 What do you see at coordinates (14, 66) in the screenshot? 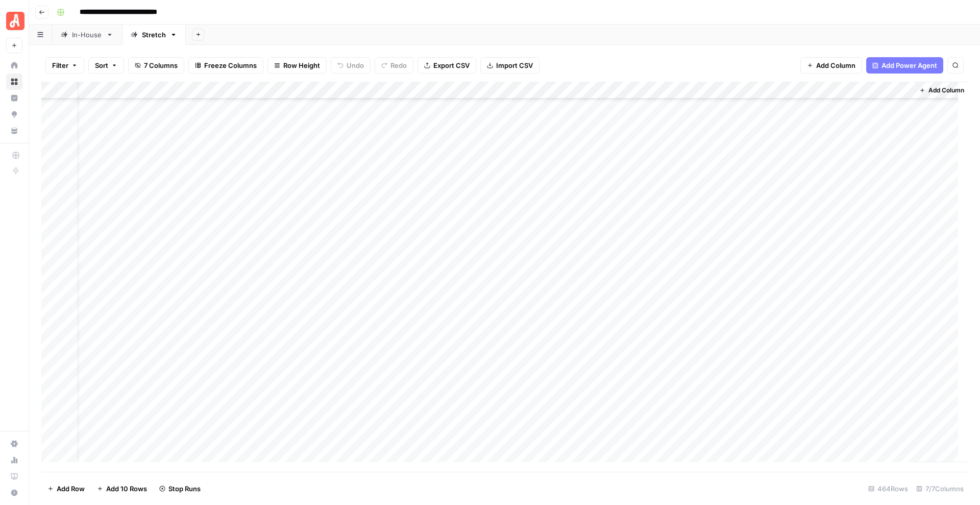
I see `a: Home` at bounding box center [14, 66].